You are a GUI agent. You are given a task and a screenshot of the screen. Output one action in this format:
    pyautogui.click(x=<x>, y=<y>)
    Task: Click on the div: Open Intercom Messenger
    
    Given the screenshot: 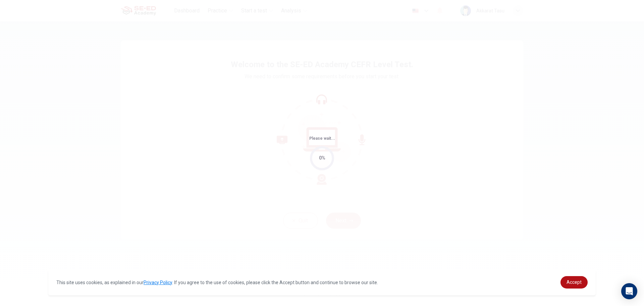 What is the action you would take?
    pyautogui.click(x=630, y=291)
    